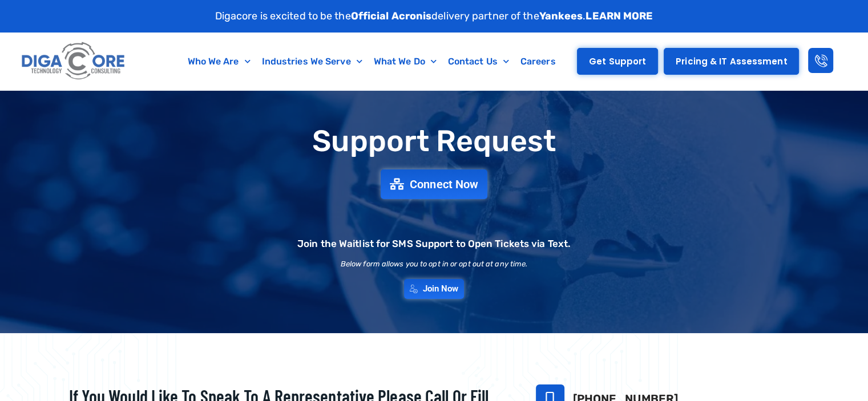 This screenshot has width=868, height=401. What do you see at coordinates (312, 62) in the screenshot?
I see `a: Industries We Serve` at bounding box center [312, 62].